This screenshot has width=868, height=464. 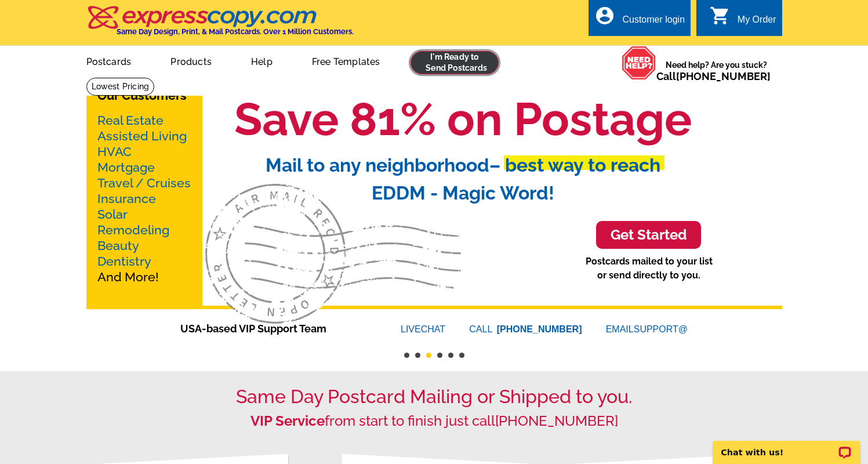 What do you see at coordinates (130, 120) in the screenshot?
I see `a: Real Estate` at bounding box center [130, 120].